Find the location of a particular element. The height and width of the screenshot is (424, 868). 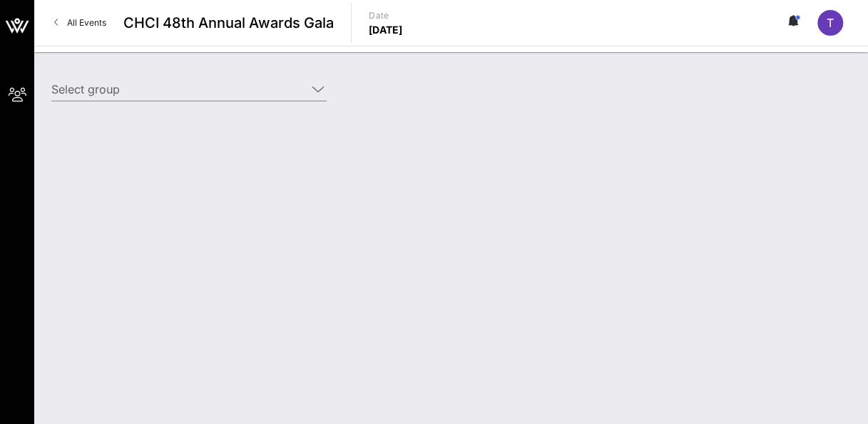

div: T is located at coordinates (831, 22).